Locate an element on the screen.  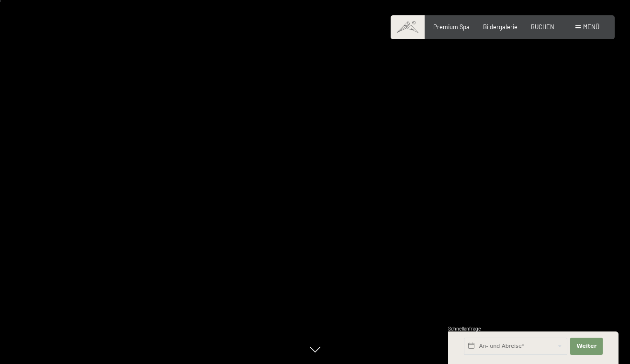
a: Premium Spa is located at coordinates (451, 27).